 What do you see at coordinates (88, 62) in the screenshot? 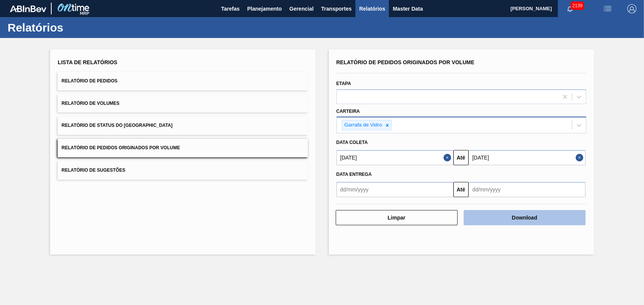
I see `span: Lista de Relatórios` at bounding box center [88, 62].